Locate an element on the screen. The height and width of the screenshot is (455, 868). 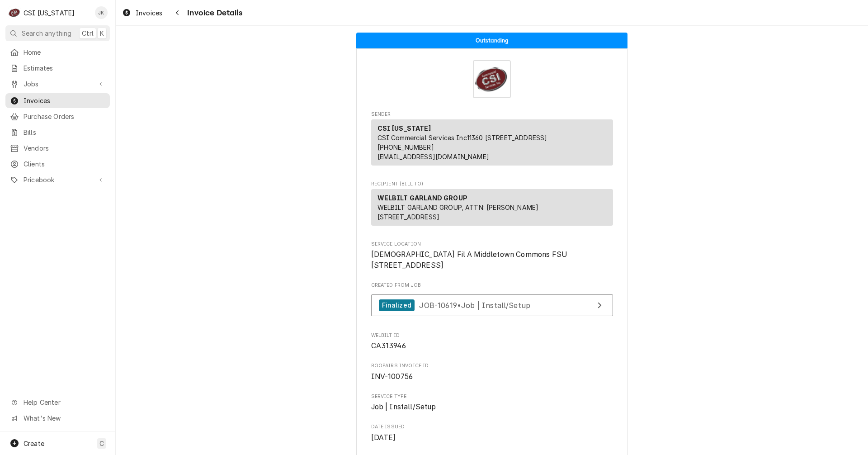
a: Bills is located at coordinates (58, 132).